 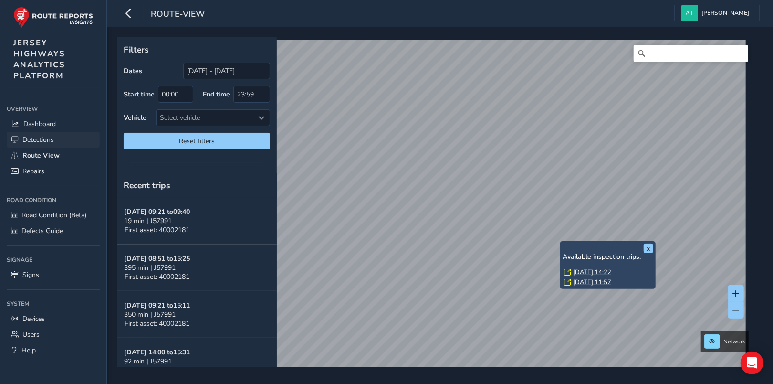 What do you see at coordinates (608, 257) in the screenshot?
I see `h6: Available inspection trips:` at bounding box center [608, 257].